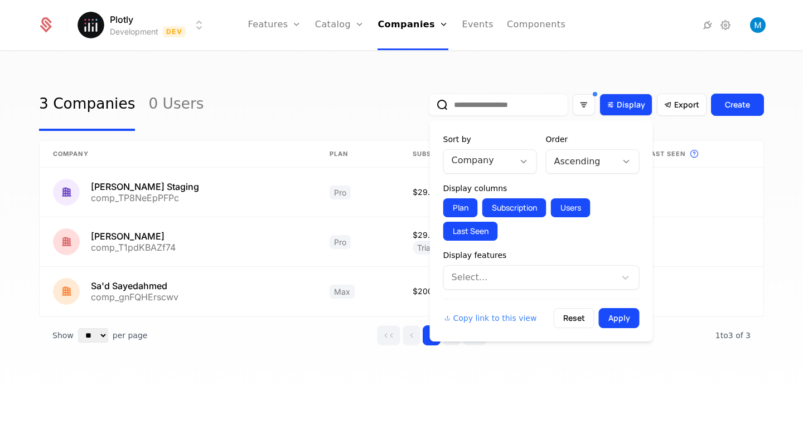  Describe the element at coordinates (93, 336) in the screenshot. I see `select: Select page size` at that location.